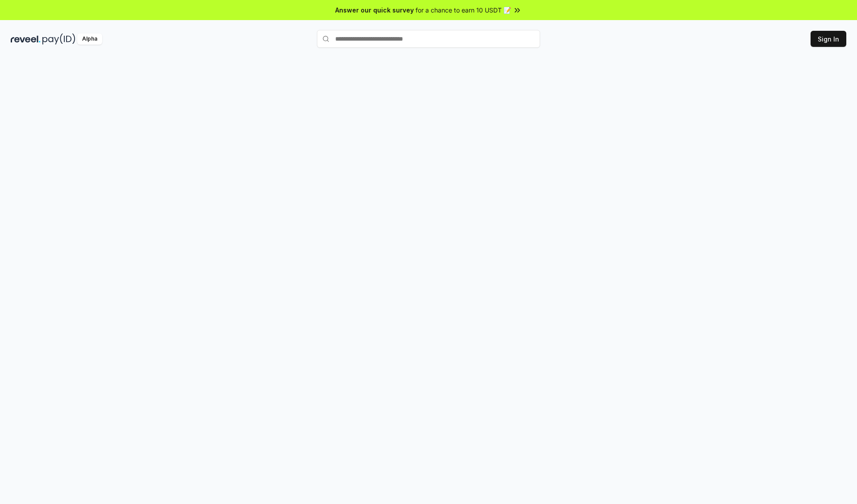 Image resolution: width=857 pixels, height=504 pixels. What do you see at coordinates (375, 9) in the screenshot?
I see `span: Answer our quick survey` at bounding box center [375, 9].